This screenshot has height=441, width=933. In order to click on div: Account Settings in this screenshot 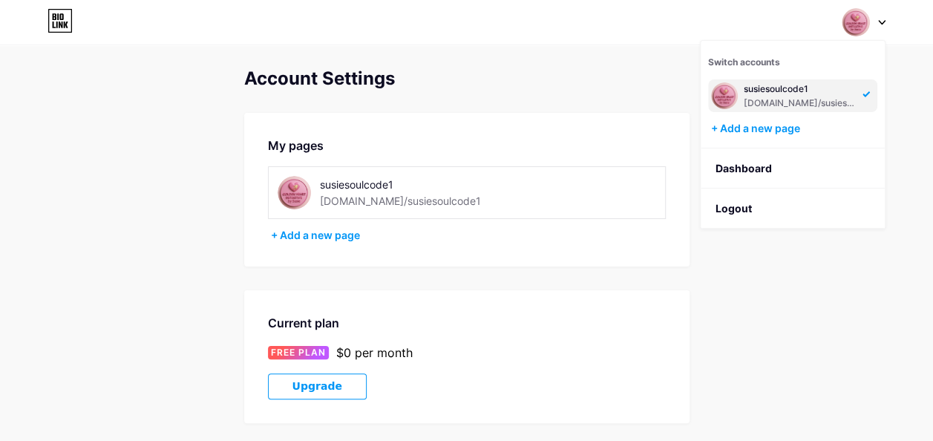, I will do `click(467, 79)`.